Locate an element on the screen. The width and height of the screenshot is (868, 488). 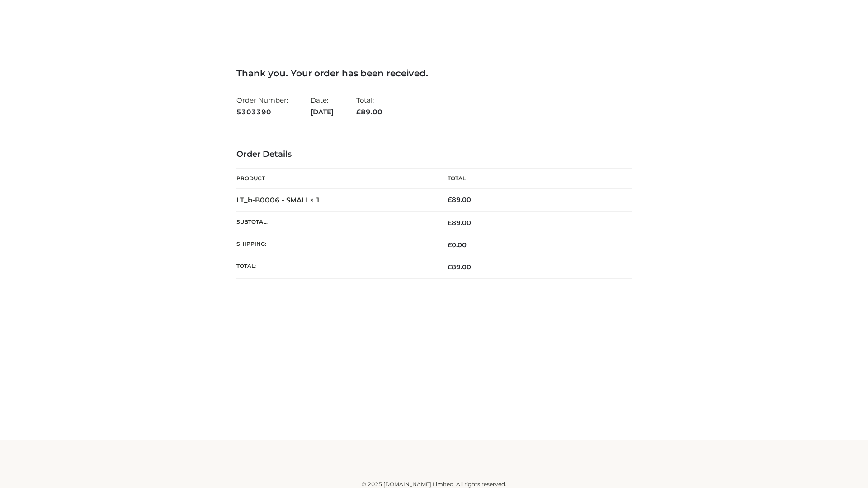
strong: × 1 is located at coordinates (315, 200).